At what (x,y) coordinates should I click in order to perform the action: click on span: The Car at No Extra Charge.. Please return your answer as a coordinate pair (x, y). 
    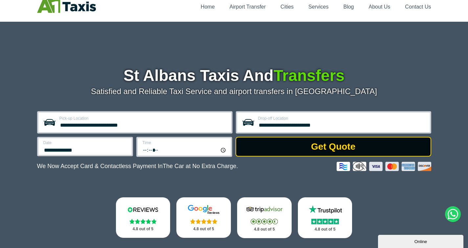
    Looking at the image, I should click on (200, 166).